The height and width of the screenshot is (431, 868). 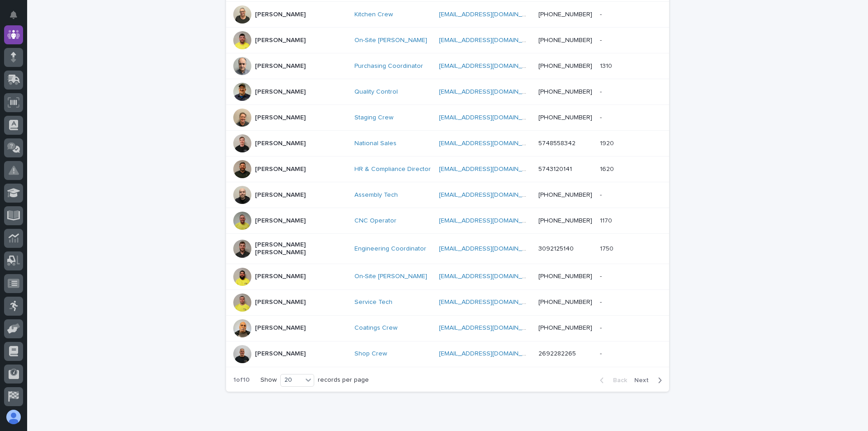 What do you see at coordinates (371, 354) in the screenshot?
I see `a: Shop Crew` at bounding box center [371, 354].